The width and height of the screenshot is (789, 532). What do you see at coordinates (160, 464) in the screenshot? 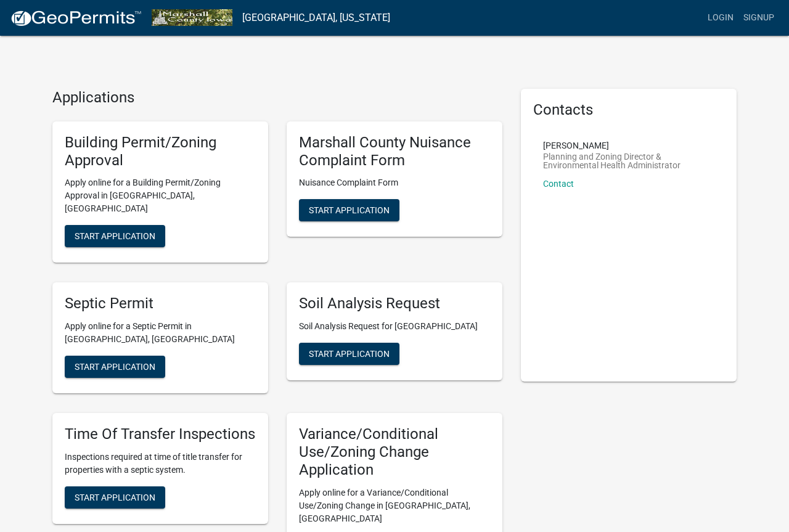
I see `p: Inspections required at time of title transfer for properties with a septic system.` at bounding box center [160, 464].